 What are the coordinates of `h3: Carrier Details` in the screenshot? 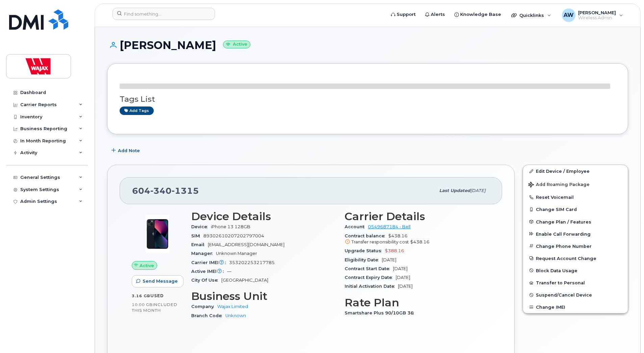 It's located at (418, 217).